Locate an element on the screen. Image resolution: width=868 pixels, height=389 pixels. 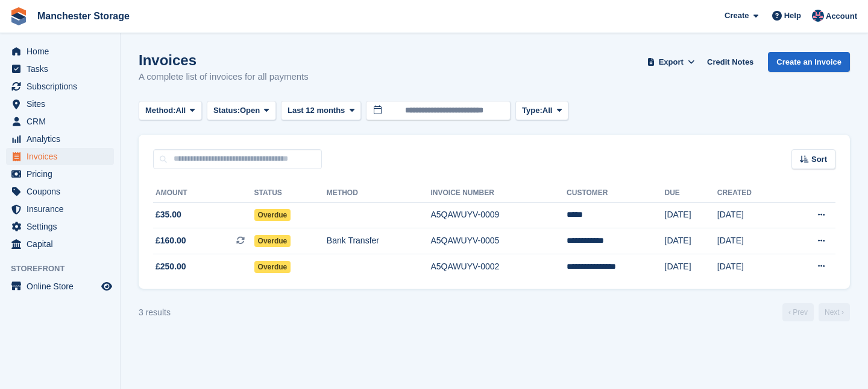
a: Create an Invoice is located at coordinates (809, 61).